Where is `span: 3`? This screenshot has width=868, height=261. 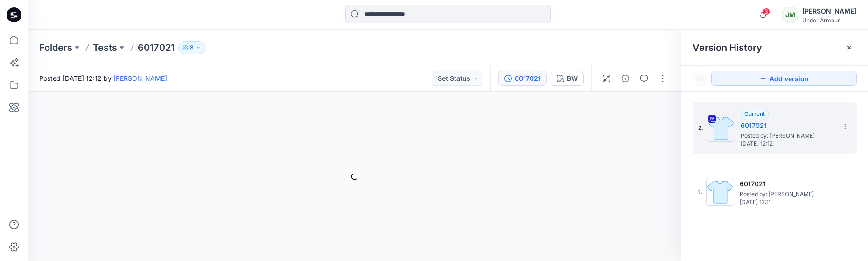 span: 3 is located at coordinates (766, 12).